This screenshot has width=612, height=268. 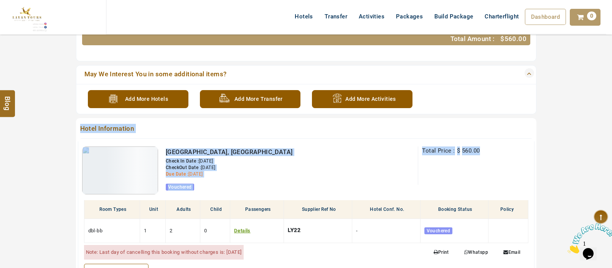 What do you see at coordinates (438, 151) in the screenshot?
I see `span: Total Price :` at bounding box center [438, 151].